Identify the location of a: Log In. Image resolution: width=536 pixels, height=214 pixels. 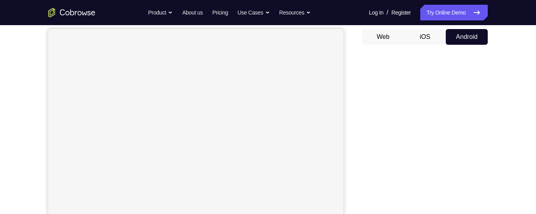
(376, 13).